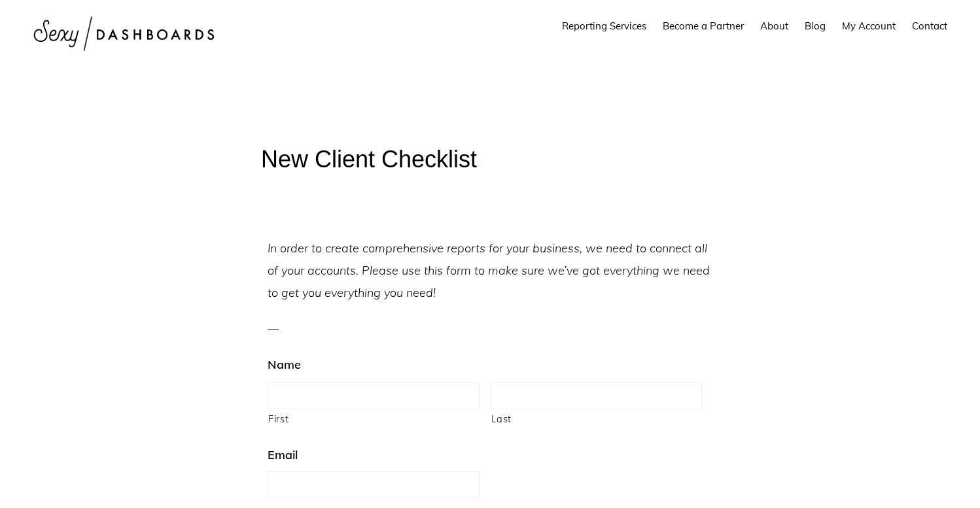 This screenshot has width=980, height=508. What do you see at coordinates (754, 26) in the screenshot?
I see `nav: Main` at bounding box center [754, 26].